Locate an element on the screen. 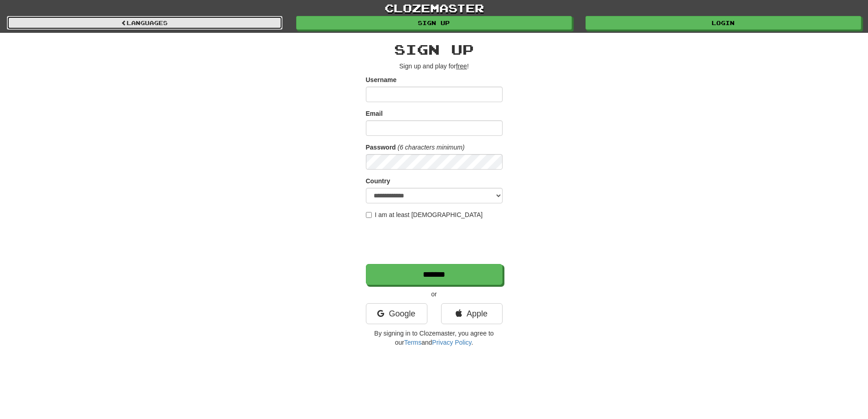  h2: Sign up is located at coordinates (434, 50).